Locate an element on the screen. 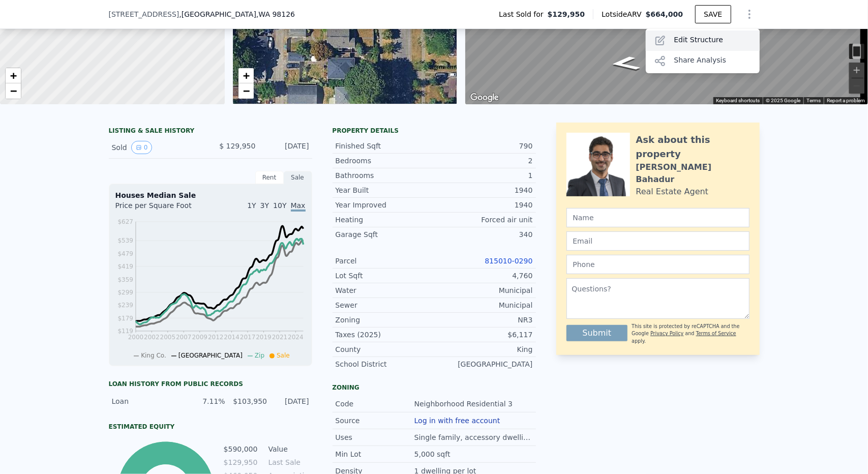 The width and height of the screenshot is (868, 474). div: Show Options is located at coordinates (703, 51).